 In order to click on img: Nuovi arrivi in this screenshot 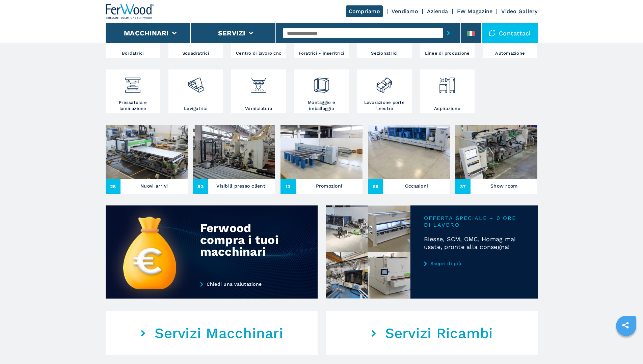, I will do `click(147, 152)`.